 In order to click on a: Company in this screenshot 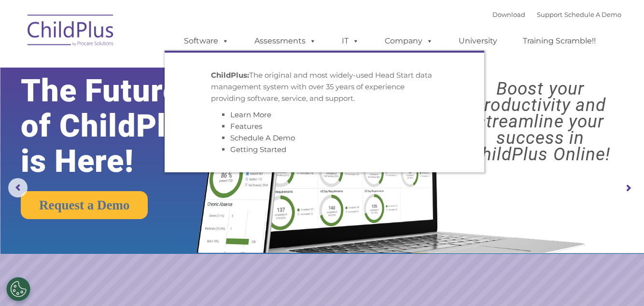, I will do `click(409, 41)`.